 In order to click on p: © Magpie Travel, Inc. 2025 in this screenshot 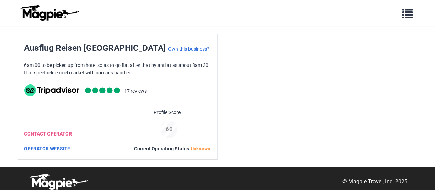, I will do `click(375, 181)`.